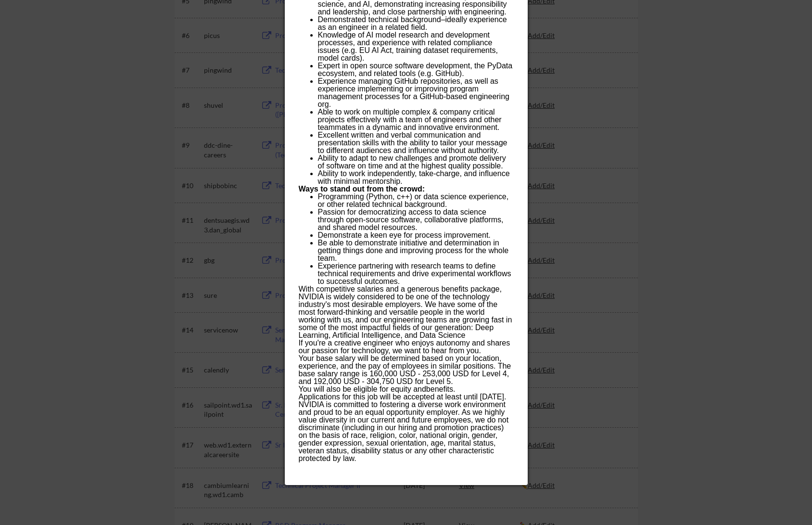  What do you see at coordinates (416, 143) in the screenshot?
I see `p: Excellent written and verbal communication and presentation skills with the ability to tailor you...` at bounding box center [416, 143].